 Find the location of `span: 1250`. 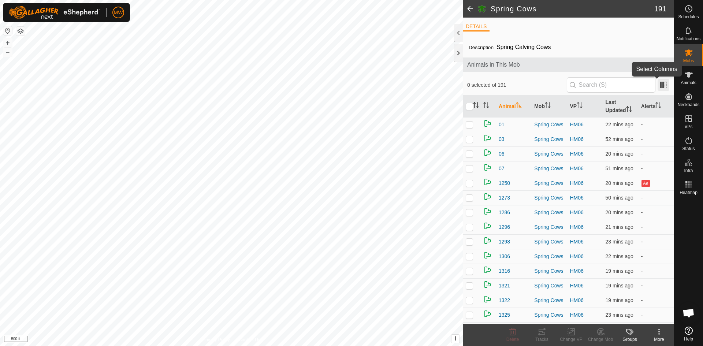

span: 1250 is located at coordinates (504, 183).